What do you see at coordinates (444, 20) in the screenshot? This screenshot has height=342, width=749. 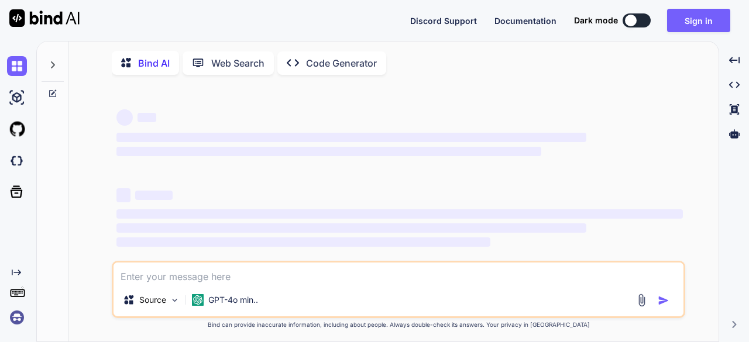 I see `button: Discord Support` at bounding box center [444, 20].